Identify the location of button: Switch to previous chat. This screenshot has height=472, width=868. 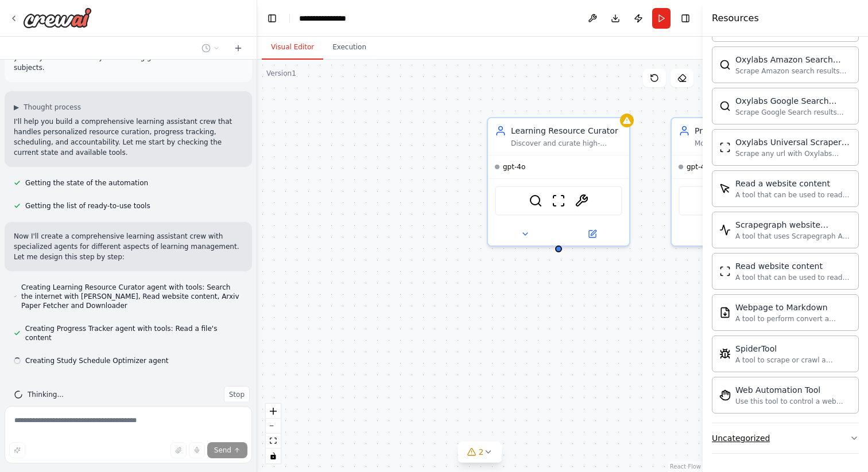
(211, 48).